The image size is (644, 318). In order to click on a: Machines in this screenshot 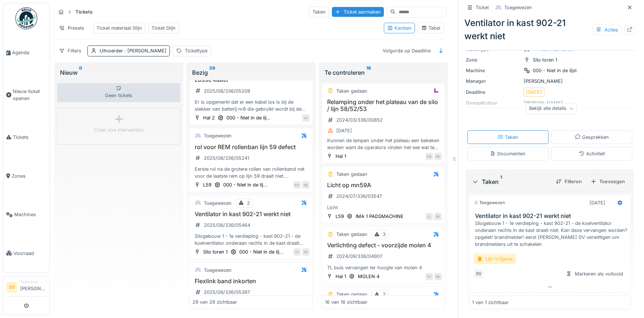, I will do `click(26, 214)`.